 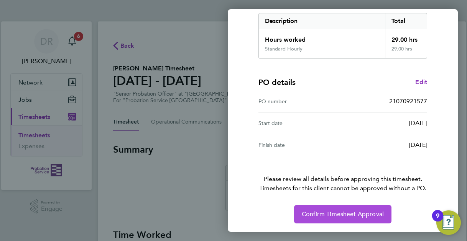 I want to click on span: Confirm Timesheet Approval, so click(x=343, y=215).